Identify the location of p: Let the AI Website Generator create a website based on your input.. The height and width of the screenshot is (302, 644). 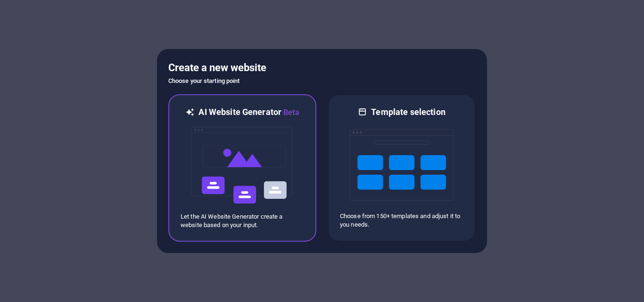
(242, 221).